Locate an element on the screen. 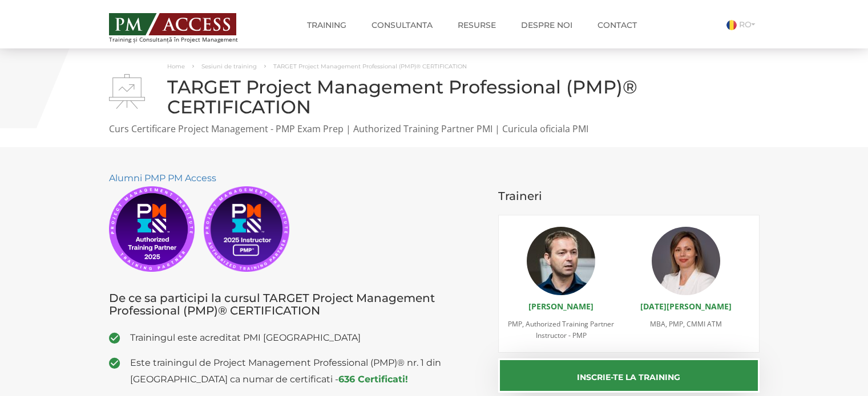 The width and height of the screenshot is (868, 396). img: TARGET Project Management Professional (PMP)® CERTIFICATION is located at coordinates (127, 91).